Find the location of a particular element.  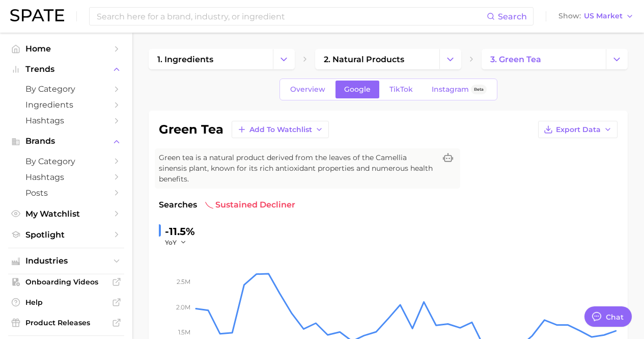

input: Search here for a brand, industry, or ingredient is located at coordinates (291, 17).